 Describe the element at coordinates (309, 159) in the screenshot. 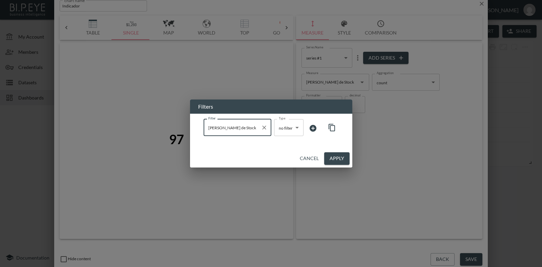

I see `button: Cancel` at that location.